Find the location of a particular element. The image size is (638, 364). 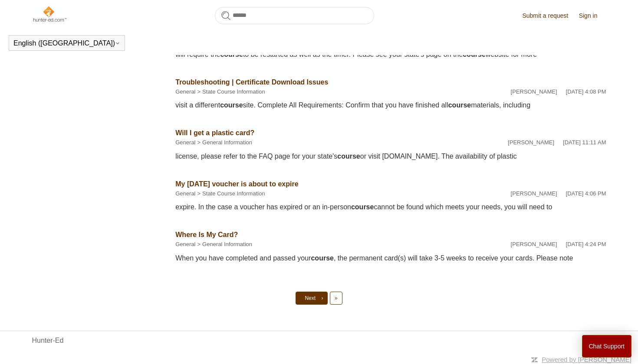

img: Hunter-Ed Help Center home page is located at coordinates (50, 14).